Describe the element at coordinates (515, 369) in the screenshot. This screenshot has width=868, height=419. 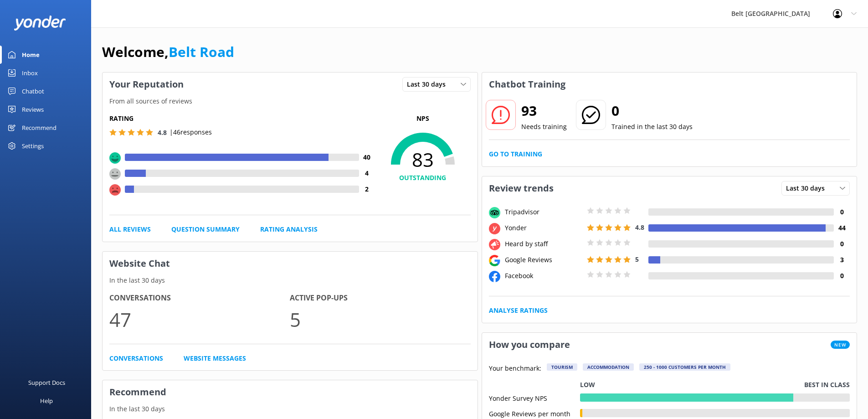
I see `p: Your benchmark:` at that location.